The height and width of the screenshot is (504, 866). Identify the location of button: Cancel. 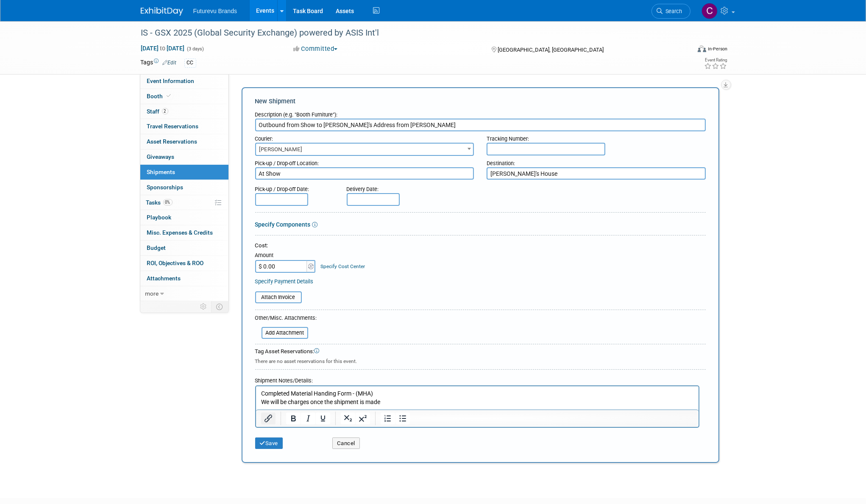
(345, 444).